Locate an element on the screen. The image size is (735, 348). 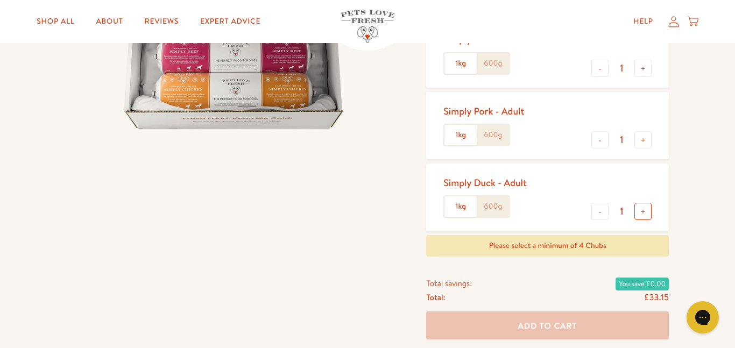
span: £33.15 is located at coordinates (657, 297).